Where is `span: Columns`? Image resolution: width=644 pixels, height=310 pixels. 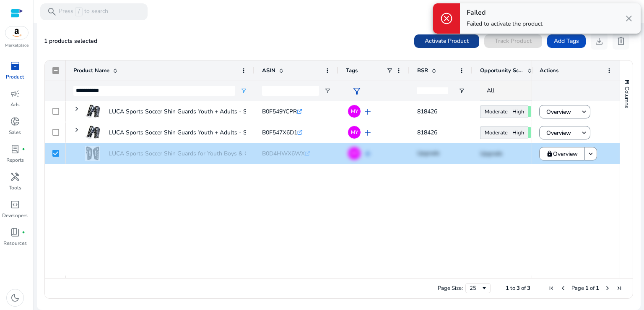
span: Columns is located at coordinates (627, 97).